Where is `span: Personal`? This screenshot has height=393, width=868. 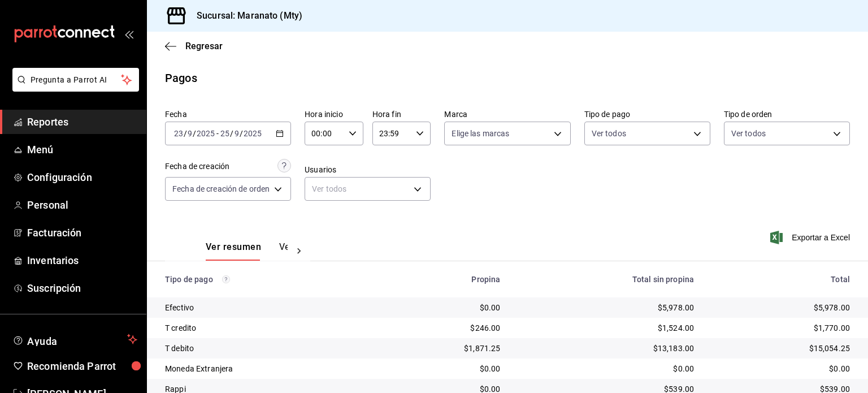 span: Personal is located at coordinates (82, 204).